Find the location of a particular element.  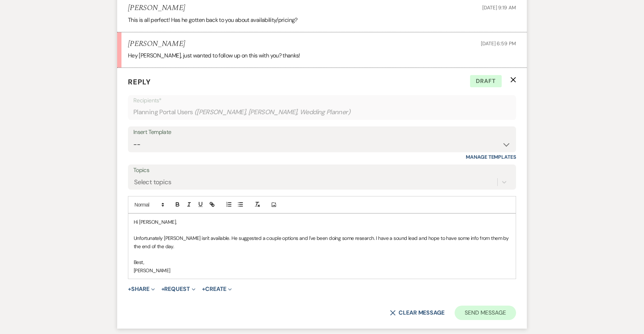

p: Recipients* is located at coordinates (322, 101).